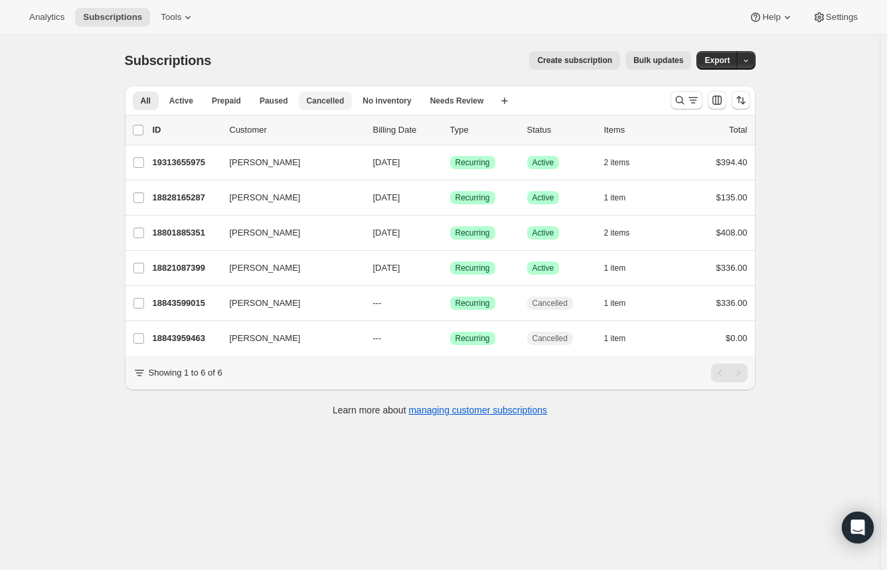 This screenshot has height=570, width=887. I want to click on span: Prepaid, so click(226, 101).